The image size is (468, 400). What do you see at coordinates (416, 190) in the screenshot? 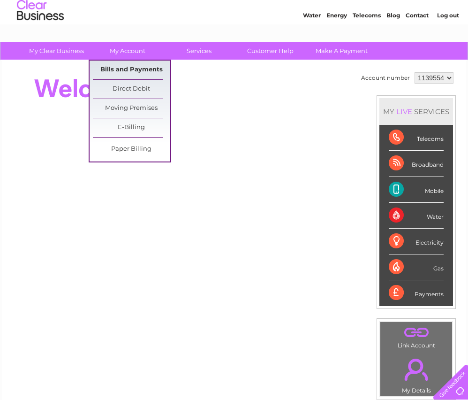
I see `div: Mobile` at bounding box center [416, 190].